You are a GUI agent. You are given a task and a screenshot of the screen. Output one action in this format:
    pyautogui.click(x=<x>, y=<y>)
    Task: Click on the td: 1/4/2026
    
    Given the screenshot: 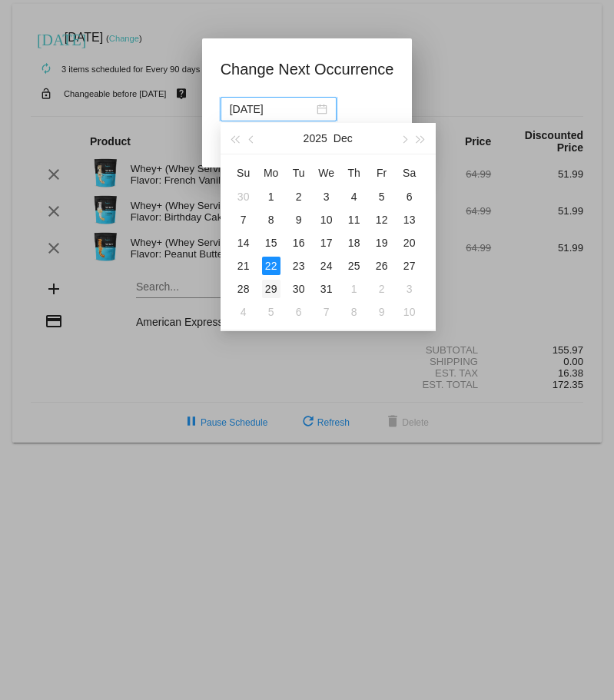 What is the action you would take?
    pyautogui.click(x=244, y=312)
    